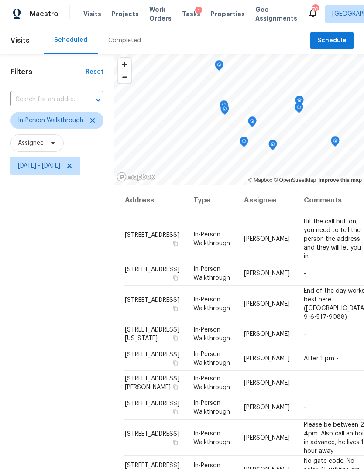  I want to click on div: Scheduled, so click(71, 40).